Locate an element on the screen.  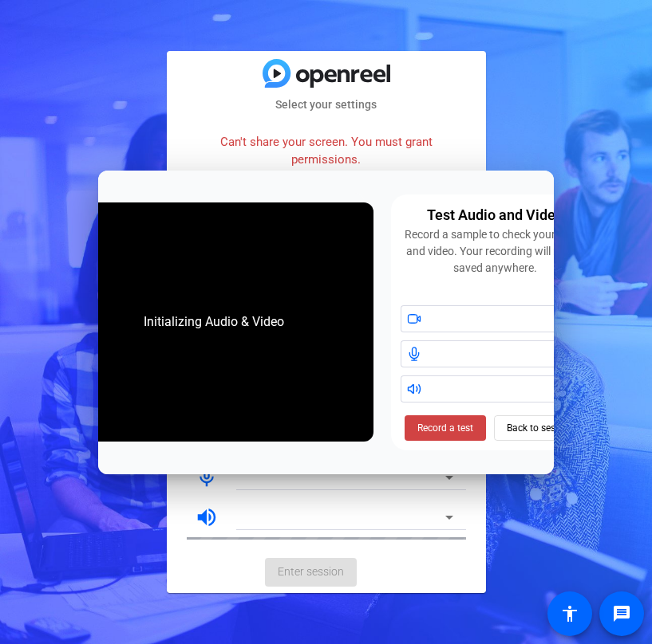
span: Back to session is located at coordinates (540, 428).